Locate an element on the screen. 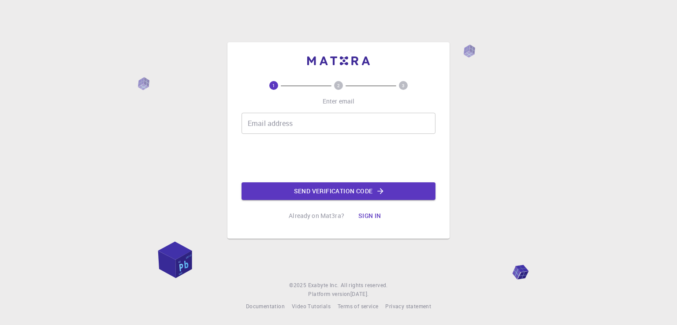  a: Sign in is located at coordinates (370, 216).